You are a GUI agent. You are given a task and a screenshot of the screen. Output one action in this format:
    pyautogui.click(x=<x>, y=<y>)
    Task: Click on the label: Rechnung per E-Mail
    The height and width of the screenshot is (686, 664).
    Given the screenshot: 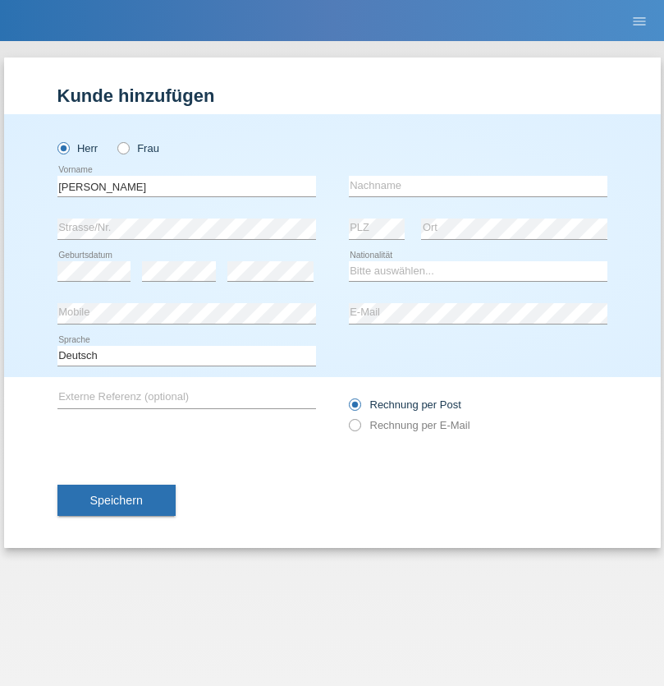 What is the action you would take?
    pyautogui.click(x=410, y=425)
    